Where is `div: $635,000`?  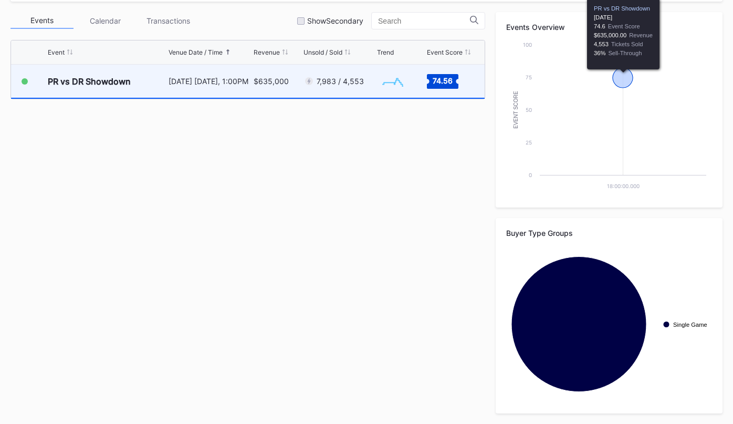 div: $635,000 is located at coordinates (271, 81).